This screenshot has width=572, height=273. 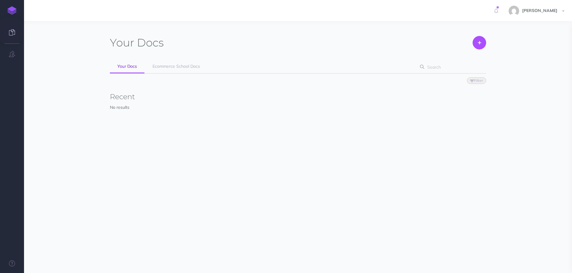 What do you see at coordinates (451, 67) in the screenshot?
I see `input: Search` at bounding box center [451, 67].